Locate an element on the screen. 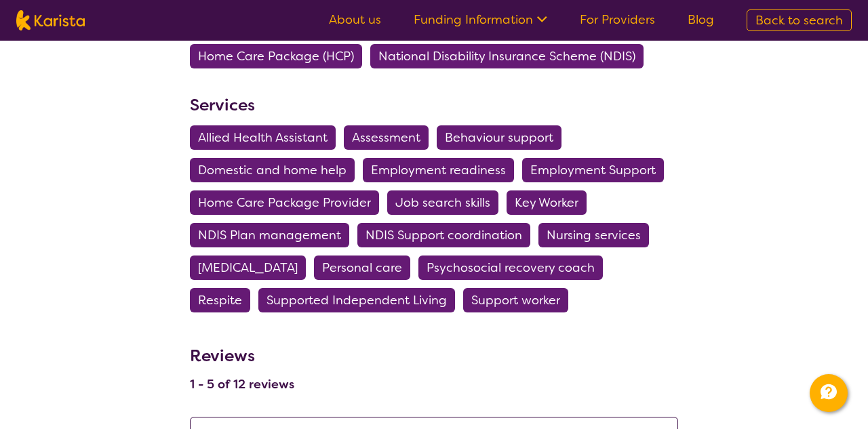 The width and height of the screenshot is (868, 429). a: Nursing services is located at coordinates (597, 236).